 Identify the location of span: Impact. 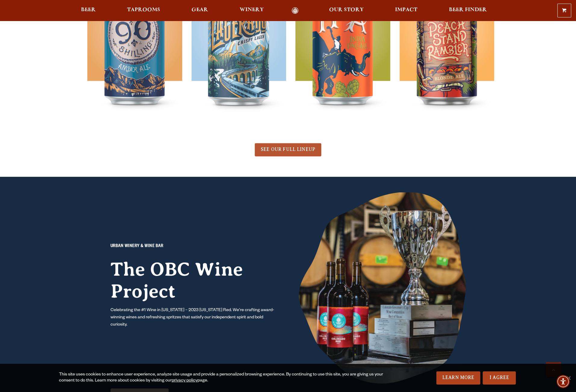
(406, 10).